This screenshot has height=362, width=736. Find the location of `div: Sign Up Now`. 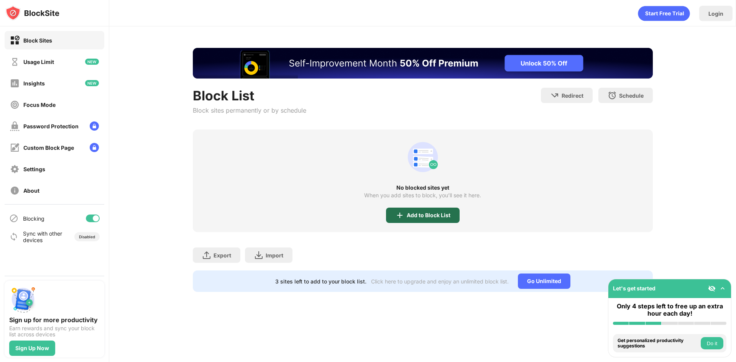

div: Sign Up Now is located at coordinates (32, 348).